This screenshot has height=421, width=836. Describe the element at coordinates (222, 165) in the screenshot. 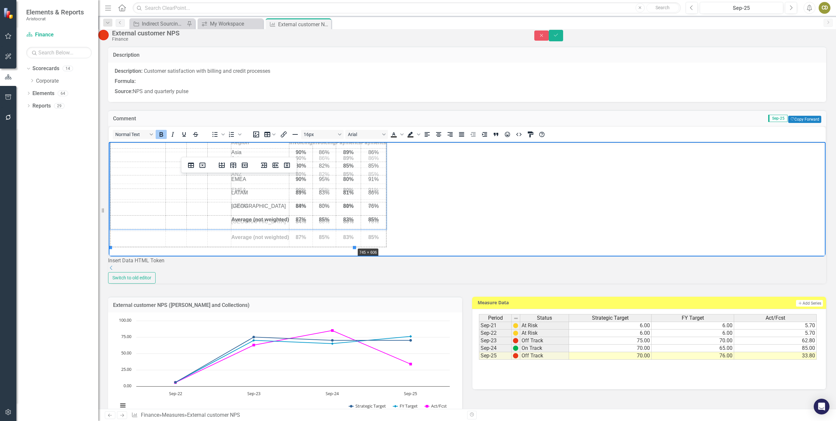

I see `button: Insert row before` at that location.